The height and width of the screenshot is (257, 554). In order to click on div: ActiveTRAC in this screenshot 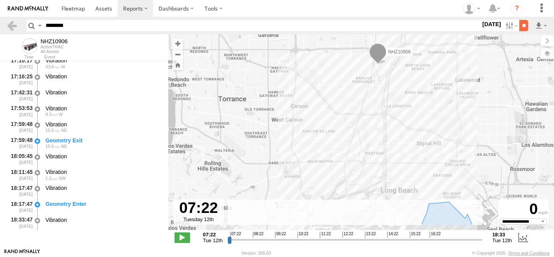, I will do `click(54, 47)`.